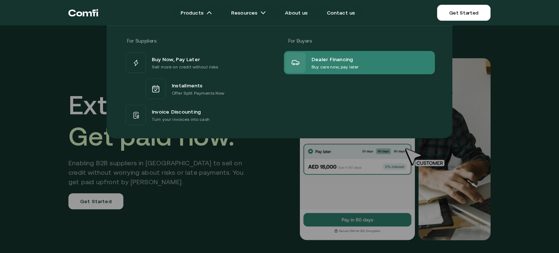  I want to click on a: Productsarrow icons, so click(196, 13).